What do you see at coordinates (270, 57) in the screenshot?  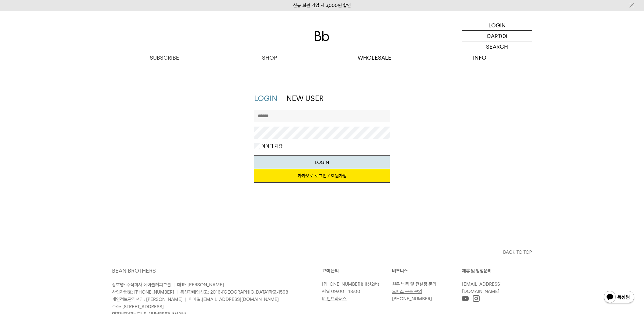 I see `a: SHOP` at bounding box center [270, 57].